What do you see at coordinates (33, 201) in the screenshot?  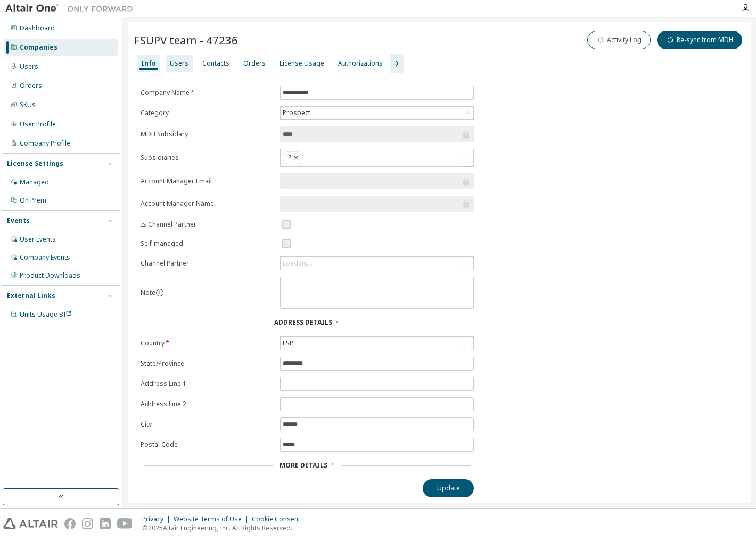 I see `div: On Prem` at bounding box center [33, 201].